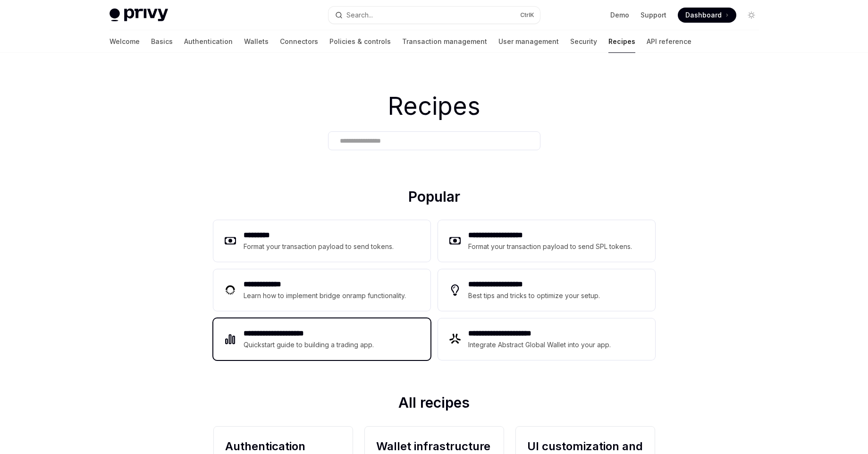 Image resolution: width=868 pixels, height=454 pixels. Describe the element at coordinates (434, 199) in the screenshot. I see `h2: Popular` at that location.